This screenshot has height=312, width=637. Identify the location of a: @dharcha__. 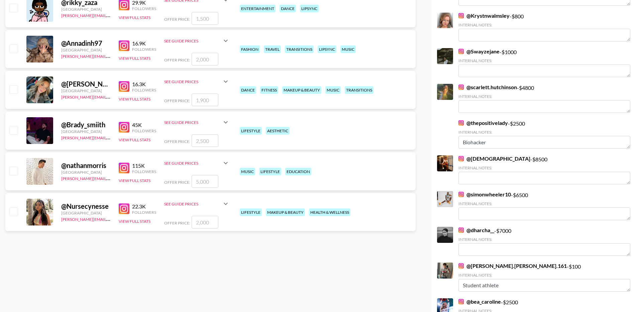
(476, 230).